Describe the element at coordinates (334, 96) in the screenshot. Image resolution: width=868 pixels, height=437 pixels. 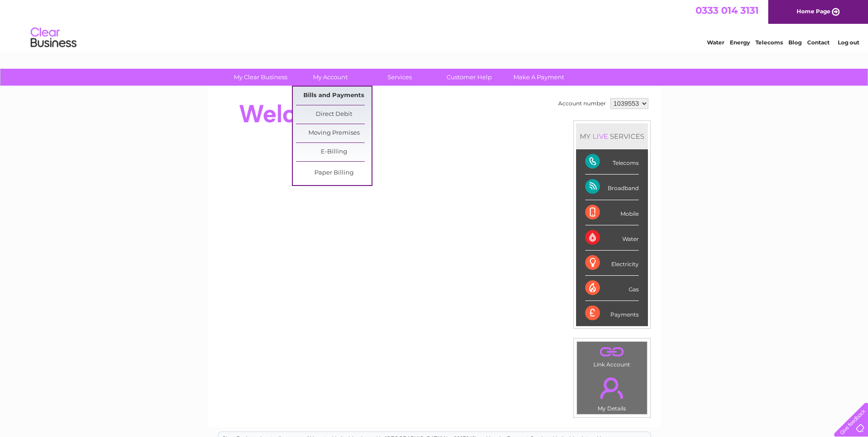
I see `a: Bills and Payments` at that location.